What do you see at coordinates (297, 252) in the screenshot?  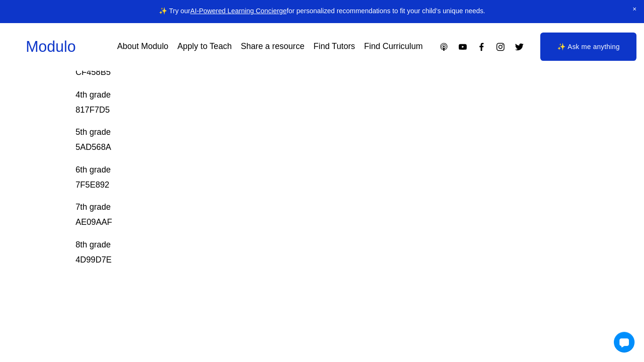 I see `p: 8th grade 4D99D7E` at bounding box center [297, 252].